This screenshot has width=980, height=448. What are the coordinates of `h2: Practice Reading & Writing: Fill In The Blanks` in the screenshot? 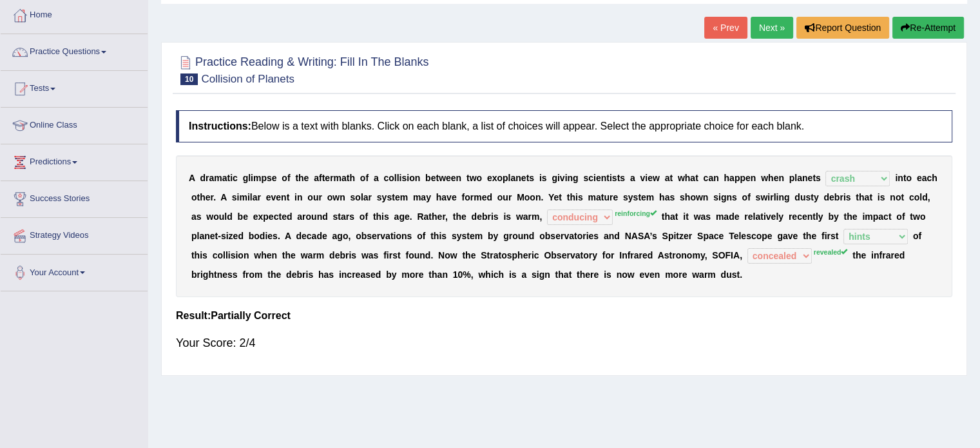 It's located at (302, 69).